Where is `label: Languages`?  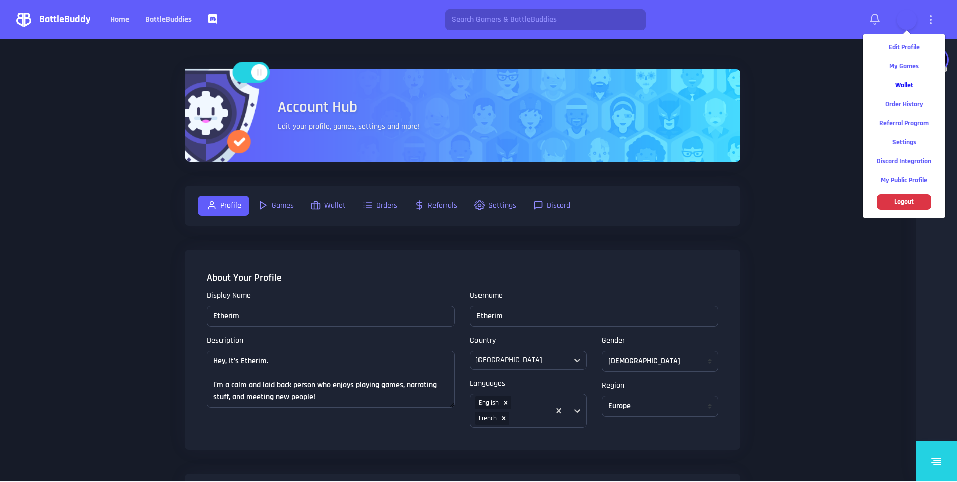 label: Languages is located at coordinates (488, 384).